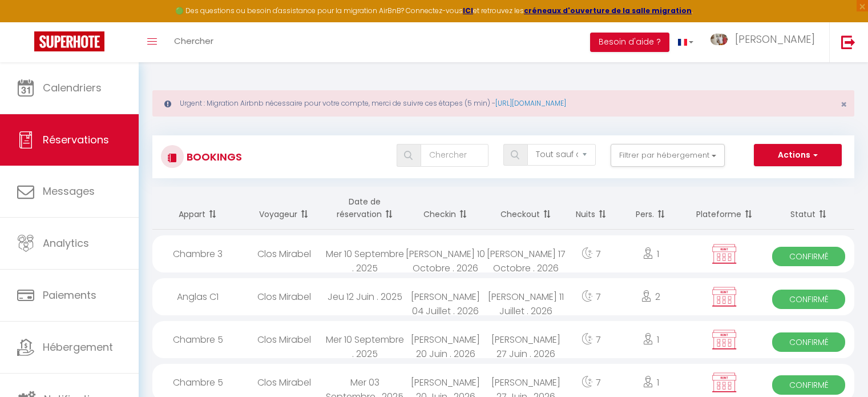  Describe the element at coordinates (284, 208) in the screenshot. I see `th: Sort by guest` at that location.